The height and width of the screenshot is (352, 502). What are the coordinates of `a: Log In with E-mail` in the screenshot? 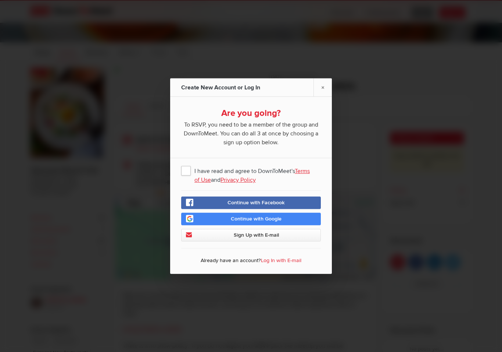 It's located at (281, 260).